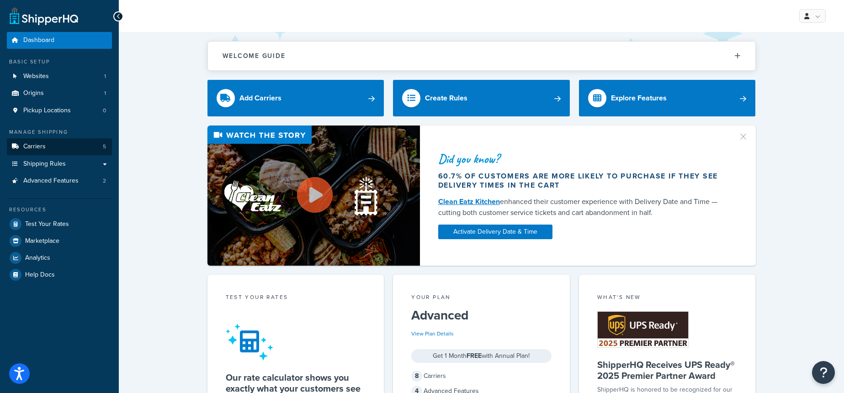 Image resolution: width=844 pixels, height=393 pixels. What do you see at coordinates (59, 241) in the screenshot?
I see `li: Marketplace` at bounding box center [59, 241].